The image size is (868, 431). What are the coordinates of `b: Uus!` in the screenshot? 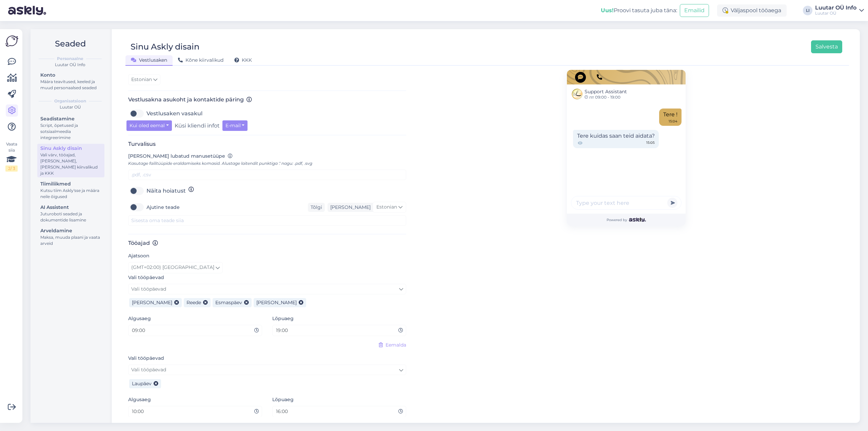 It's located at (608, 10).